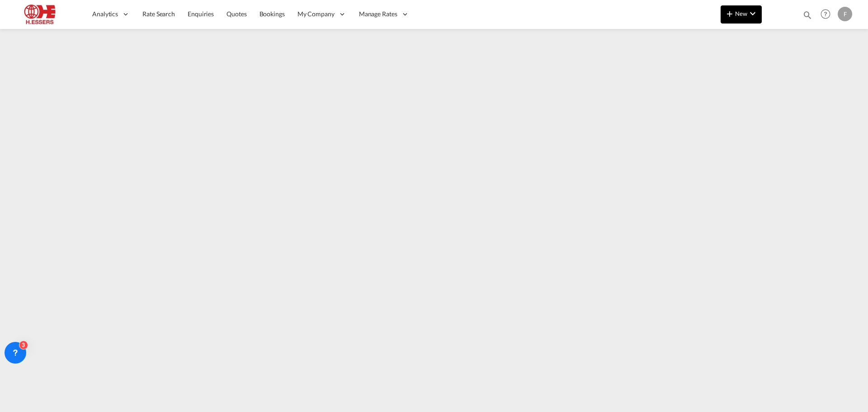  Describe the element at coordinates (105, 14) in the screenshot. I see `span: Analytics` at that location.